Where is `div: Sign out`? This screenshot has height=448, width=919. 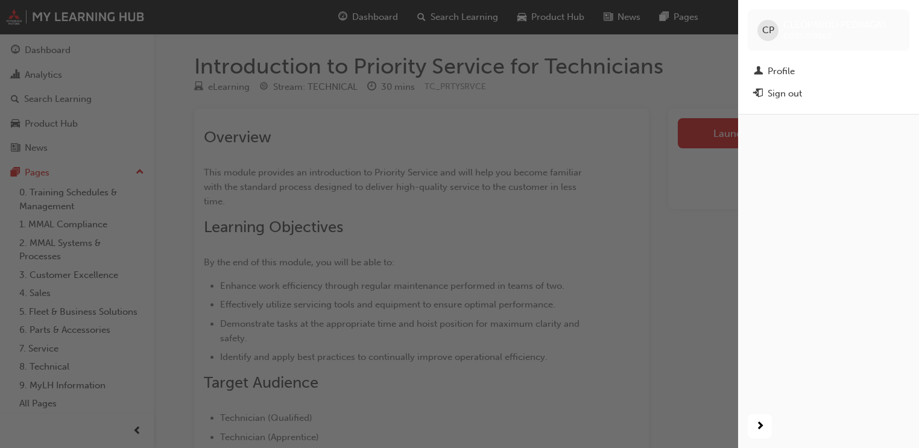 div: Sign out is located at coordinates (785, 94).